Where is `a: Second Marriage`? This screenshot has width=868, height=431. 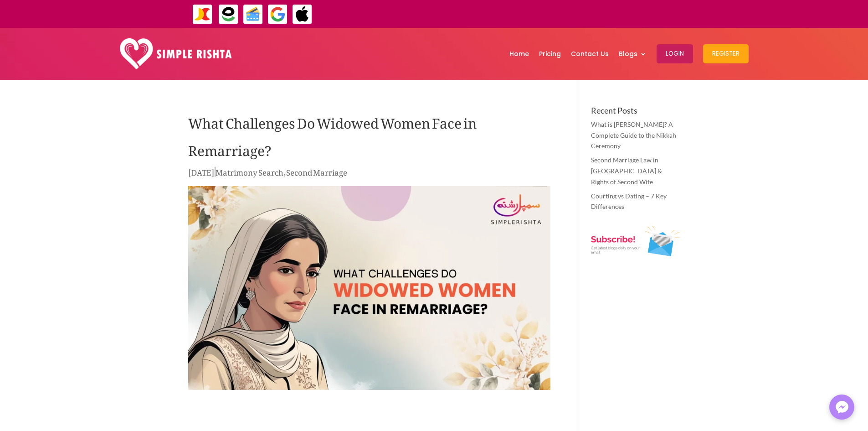 a: Second Marriage is located at coordinates (317, 171).